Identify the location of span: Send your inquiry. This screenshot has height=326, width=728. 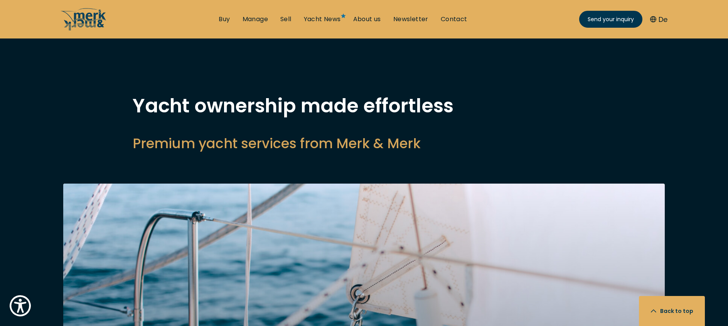
(610, 19).